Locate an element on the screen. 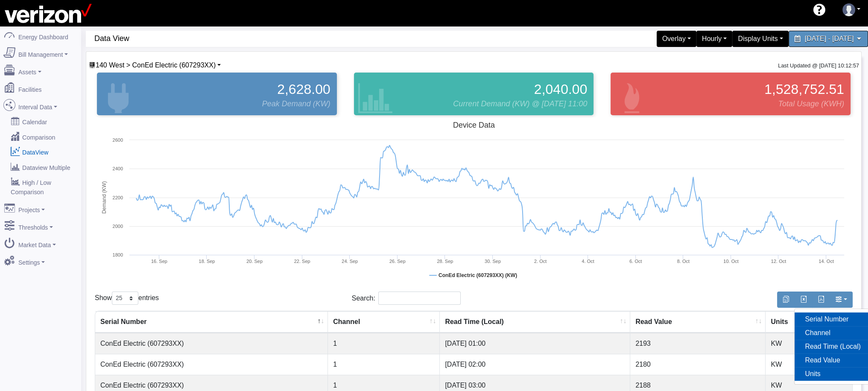  div: Overlay is located at coordinates (676, 39).